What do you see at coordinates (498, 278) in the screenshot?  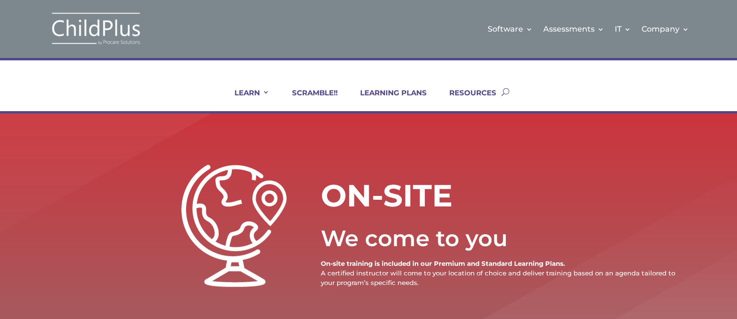 I see `span: A certified instructor will come to your location of choice and deliver training based on an agen...` at bounding box center [498, 278].